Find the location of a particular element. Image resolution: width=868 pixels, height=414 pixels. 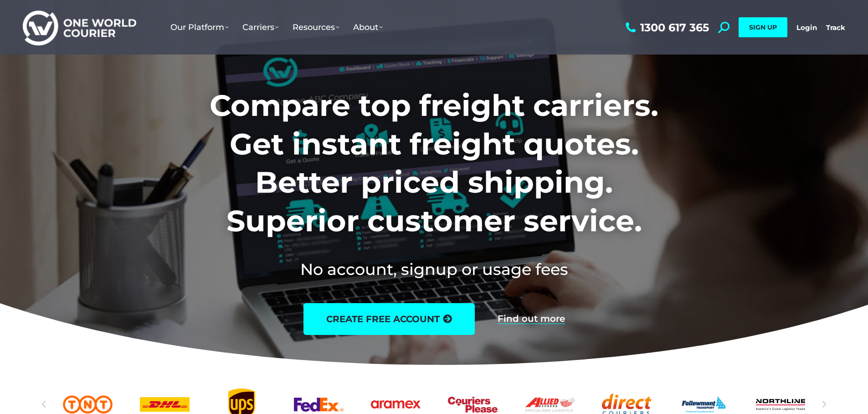

span: About is located at coordinates (367, 27).